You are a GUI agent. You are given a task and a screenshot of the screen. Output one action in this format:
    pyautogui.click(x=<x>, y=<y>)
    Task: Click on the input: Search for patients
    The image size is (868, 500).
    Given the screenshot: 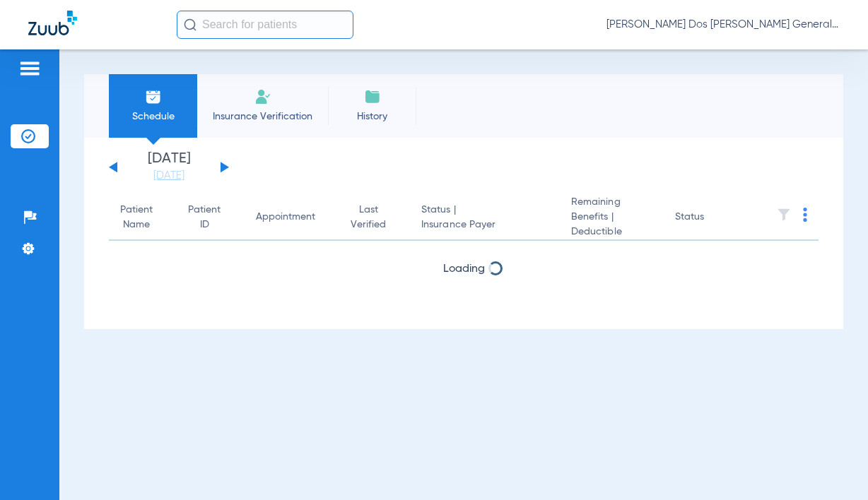 What is the action you would take?
    pyautogui.click(x=265, y=25)
    